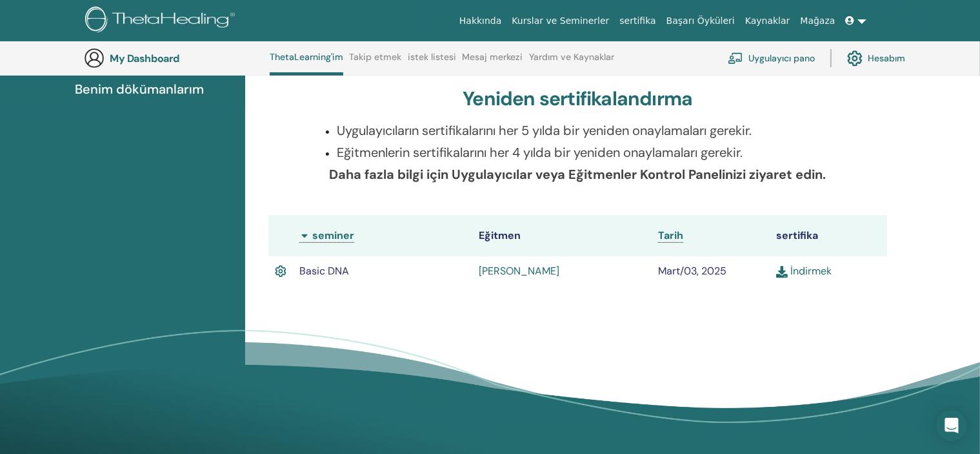 Image resolution: width=980 pixels, height=454 pixels. Describe the element at coordinates (562, 235) in the screenshot. I see `th: Eğitmen` at that location.